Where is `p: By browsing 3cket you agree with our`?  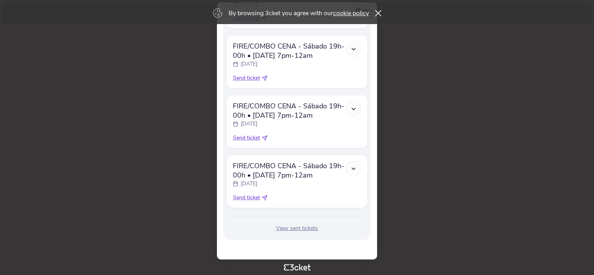
p: By browsing 3cket you agree with our is located at coordinates (299, 13).